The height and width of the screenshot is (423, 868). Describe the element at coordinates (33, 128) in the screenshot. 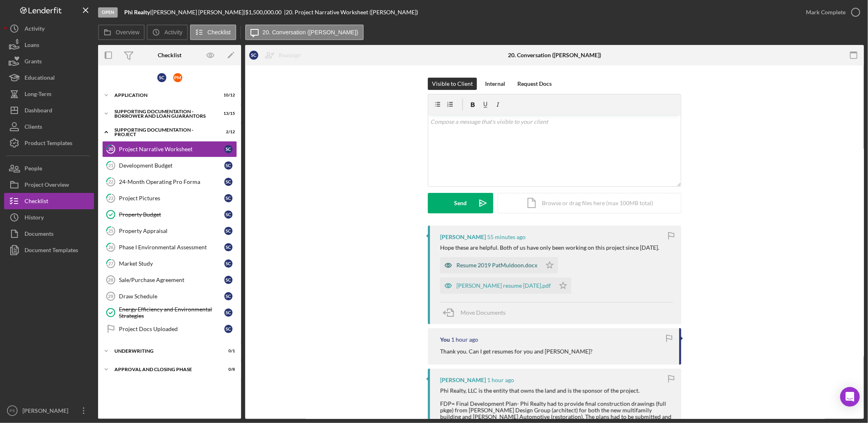

I see `div: Clients` at that location.